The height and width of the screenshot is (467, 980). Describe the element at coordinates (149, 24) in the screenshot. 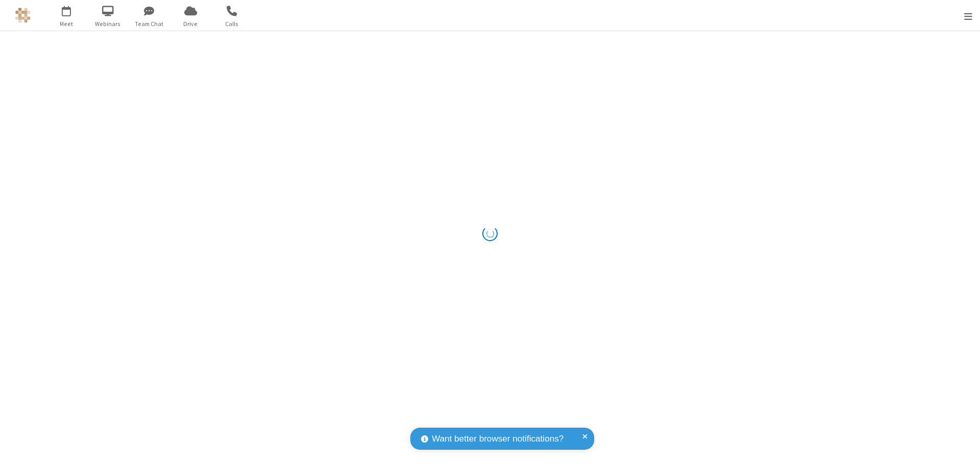

I see `span: Team Chat` at that location.